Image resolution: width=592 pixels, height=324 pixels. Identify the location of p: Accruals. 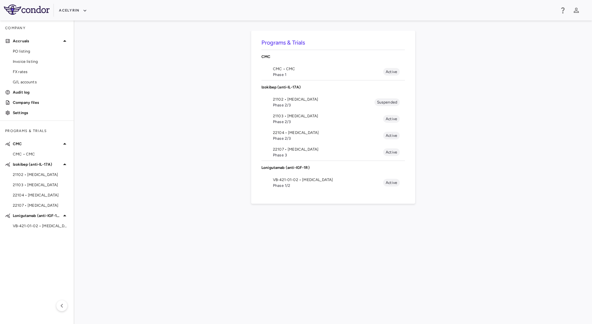
(37, 41).